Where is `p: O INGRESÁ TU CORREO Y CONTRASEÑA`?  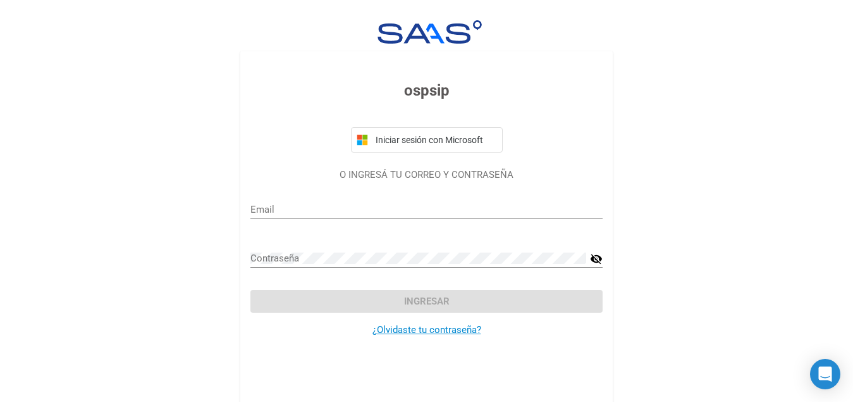 p: O INGRESÁ TU CORREO Y CONTRASEÑA is located at coordinates (426, 175).